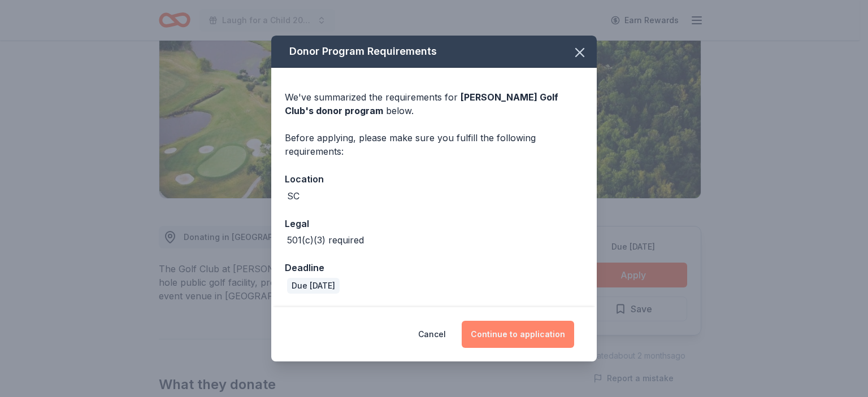  What do you see at coordinates (325, 240) in the screenshot?
I see `div: 501(c)(3) required` at bounding box center [325, 240].